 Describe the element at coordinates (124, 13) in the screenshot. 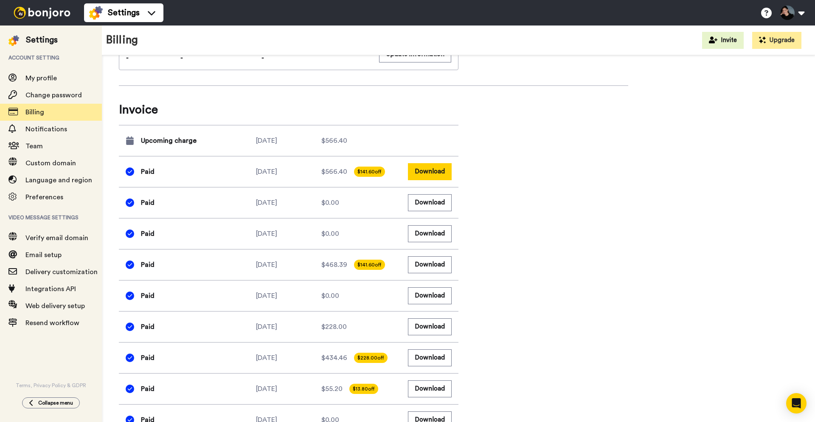

I see `span: Settings` at that location.